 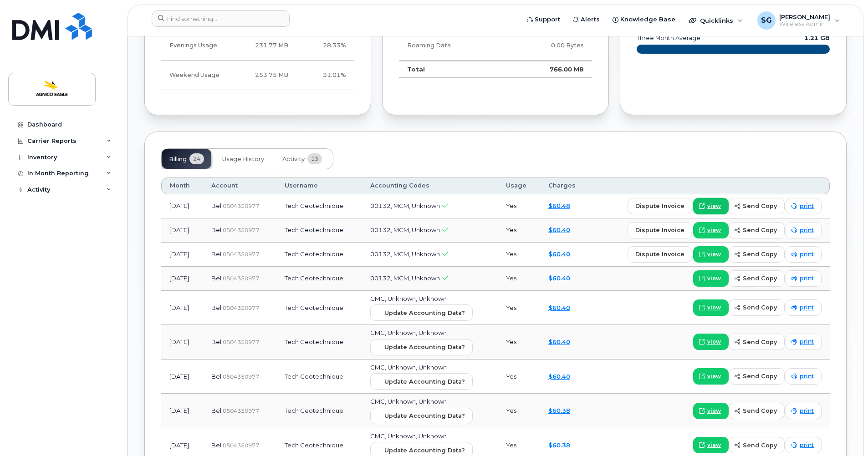 What do you see at coordinates (264, 75) in the screenshot?
I see `td: 253.75 MB` at bounding box center [264, 75].